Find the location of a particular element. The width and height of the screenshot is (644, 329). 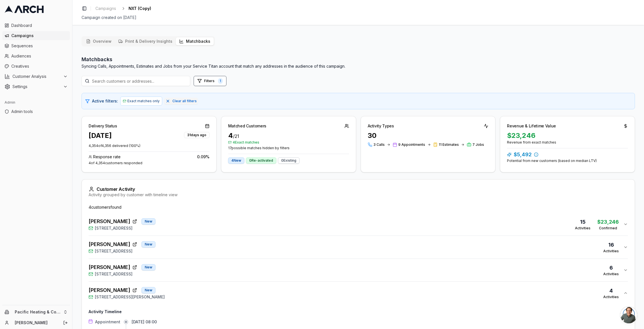

a: Open chat is located at coordinates (629, 315).